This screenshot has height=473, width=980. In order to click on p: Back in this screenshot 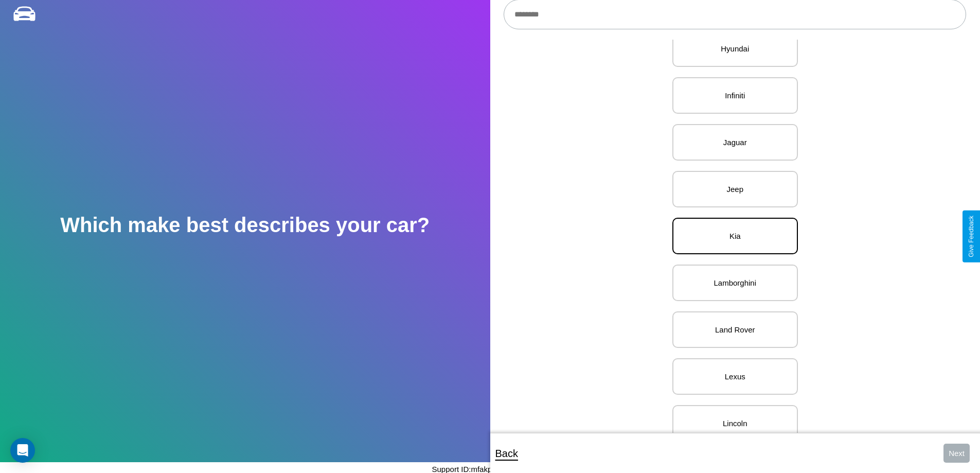, I will do `click(507, 454)`.